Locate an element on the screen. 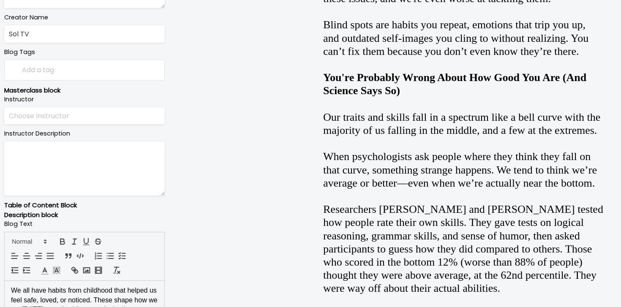  p: Description block is located at coordinates (84, 215).